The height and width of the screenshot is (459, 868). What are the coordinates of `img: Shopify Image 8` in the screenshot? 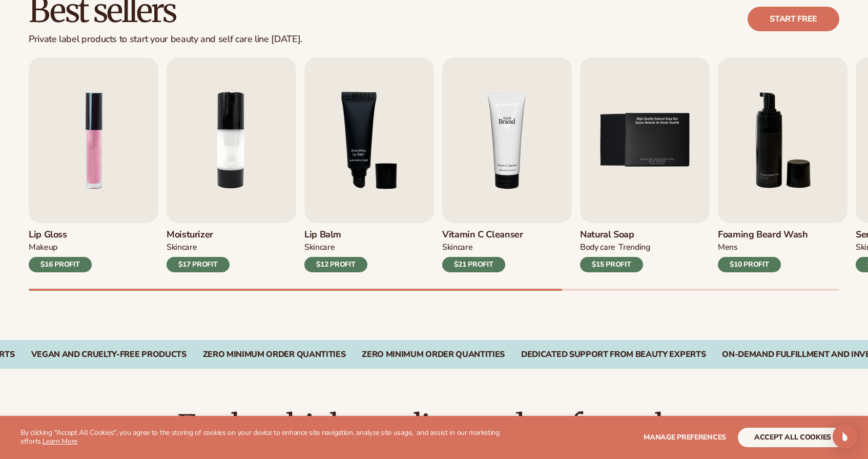 It's located at (506, 140).